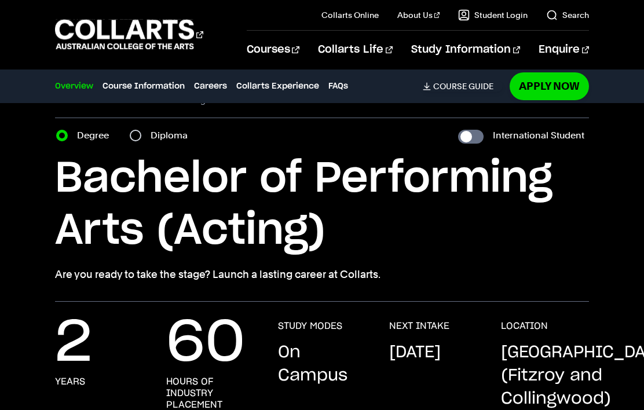  I want to click on p: 60, so click(206, 343).